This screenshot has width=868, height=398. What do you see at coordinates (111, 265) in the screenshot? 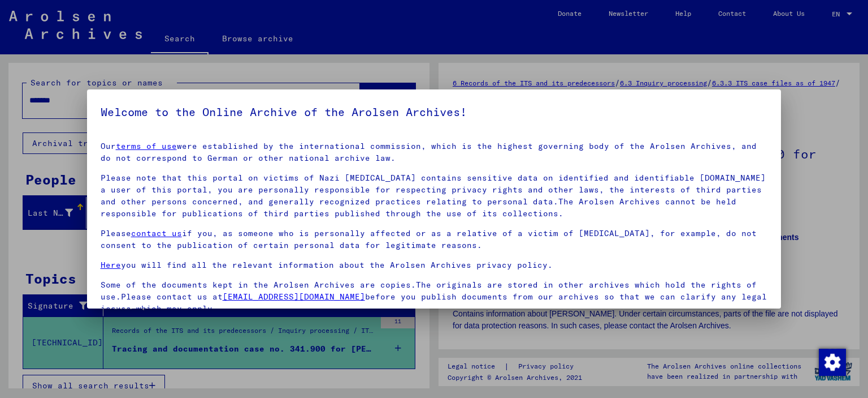
I see `a: Here` at bounding box center [111, 265].